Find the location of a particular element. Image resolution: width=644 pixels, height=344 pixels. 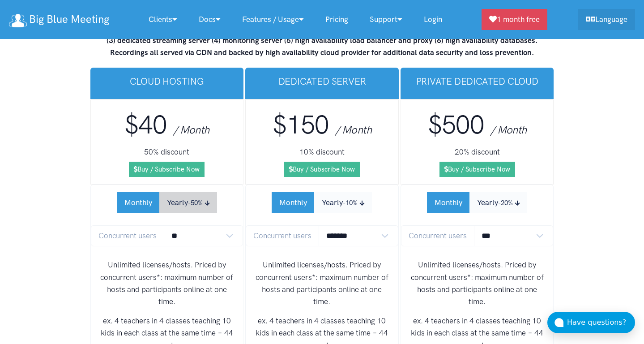

small: -10% is located at coordinates (350, 203).